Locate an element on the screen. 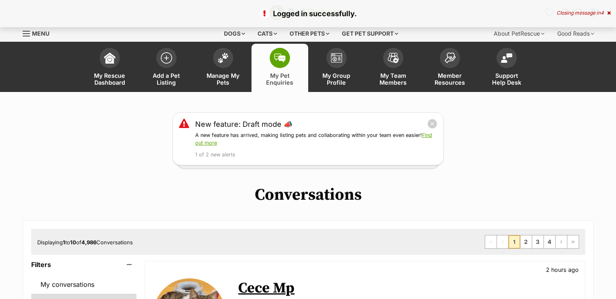 The image size is (616, 299). img: manage-my-pets-icon-02211641906a0b7f246fdf0571729dbe1e7629f14944591b6c1af311fb30b64b.svg is located at coordinates (223, 58).